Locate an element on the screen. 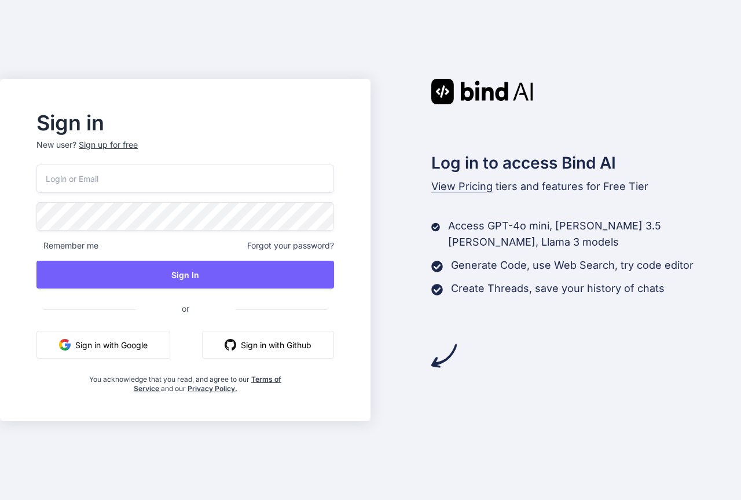 The width and height of the screenshot is (741, 500). p: Generate Code, use Web Search, try code editor is located at coordinates (572, 265).